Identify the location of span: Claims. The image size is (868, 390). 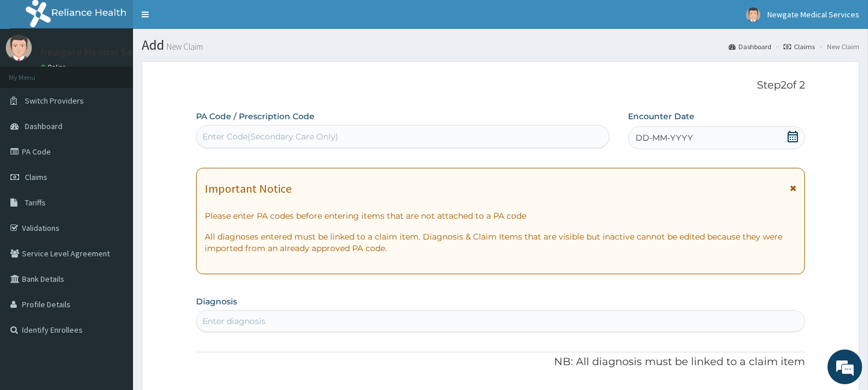
(36, 177).